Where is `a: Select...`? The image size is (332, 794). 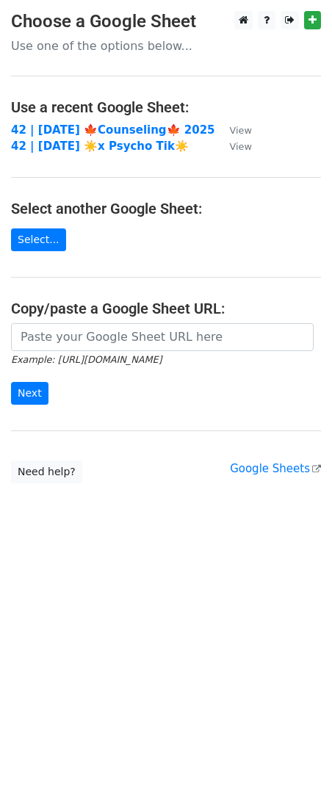 a: Select... is located at coordinates (38, 239).